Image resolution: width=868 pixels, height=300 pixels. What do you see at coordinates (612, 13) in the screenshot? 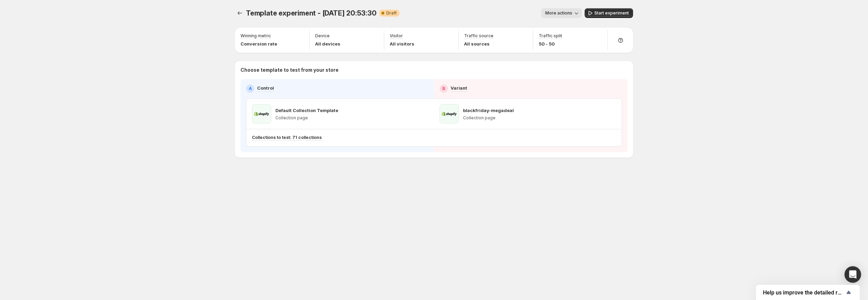
I see `span: Start experiment` at bounding box center [612, 13].